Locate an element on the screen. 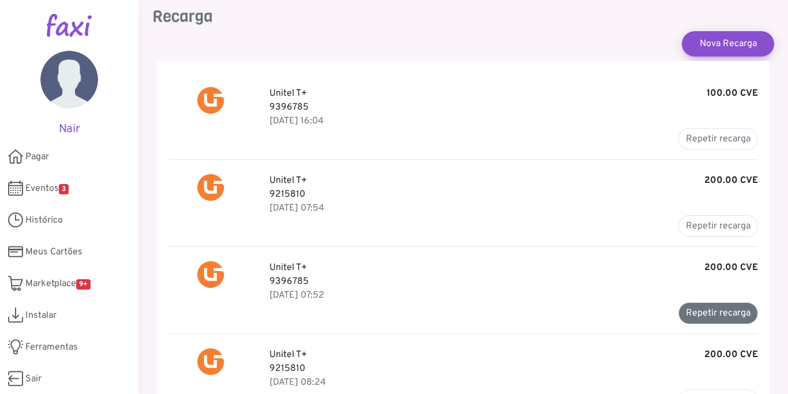  span: 3 is located at coordinates (63, 189).